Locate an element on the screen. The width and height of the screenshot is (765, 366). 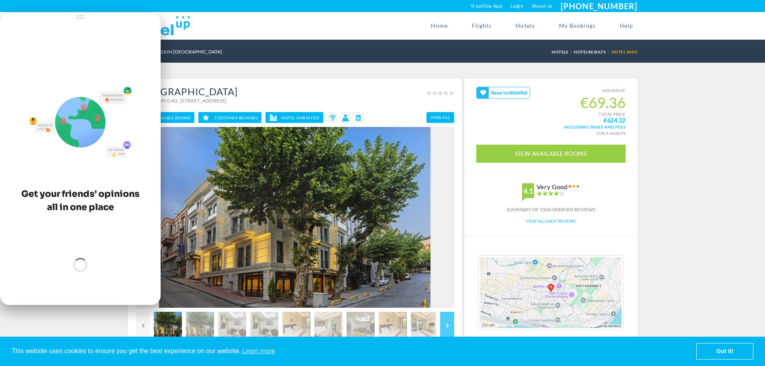
img: staticmap is located at coordinates (551, 292).